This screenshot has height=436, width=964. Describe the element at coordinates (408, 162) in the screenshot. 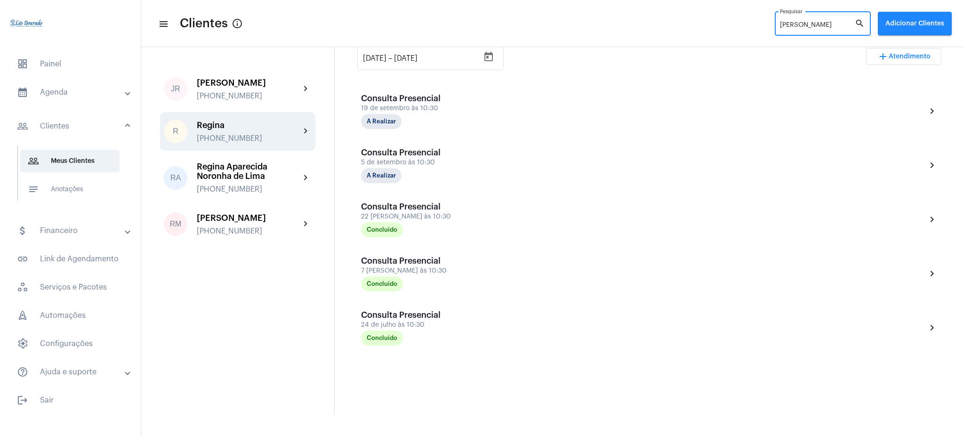

I see `div: 5 de setembro às 10:30` at that location.